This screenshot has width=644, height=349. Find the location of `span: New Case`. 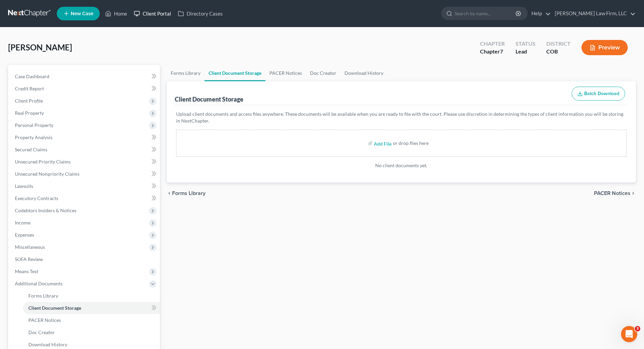

span: New Case is located at coordinates (82, 14).